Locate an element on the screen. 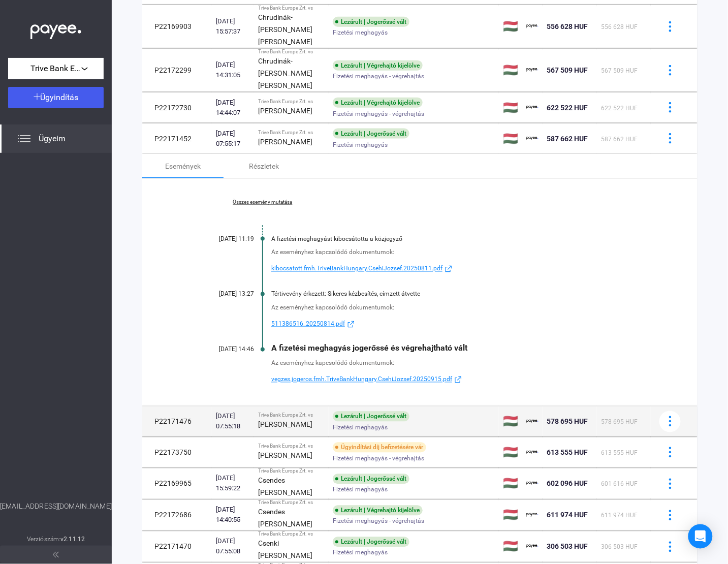 The width and height of the screenshot is (728, 564). a: 511386516_20250814.pdfexternal-link-blue is located at coordinates (459, 324).